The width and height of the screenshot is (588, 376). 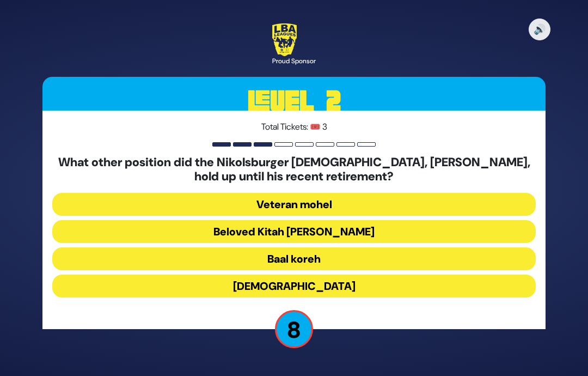 I want to click on div: Proud Sponsor, so click(x=294, y=61).